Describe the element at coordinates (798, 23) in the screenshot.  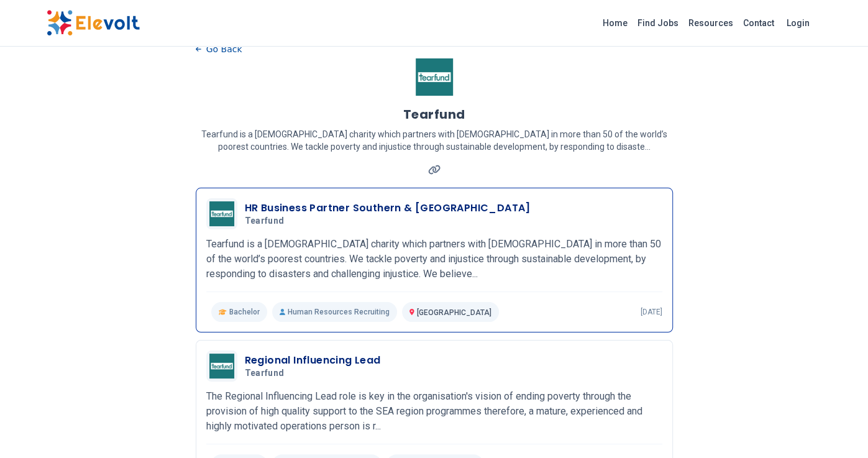
I see `a: Login` at that location.